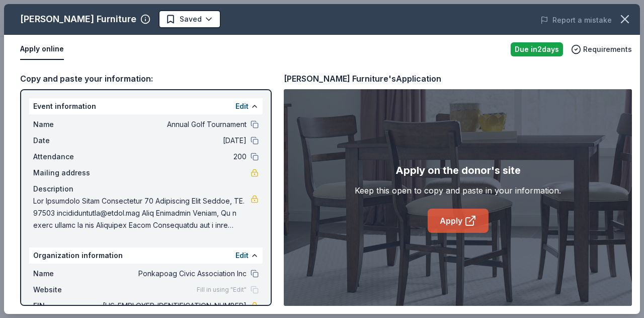  I want to click on a: Apply, so click(458, 221).